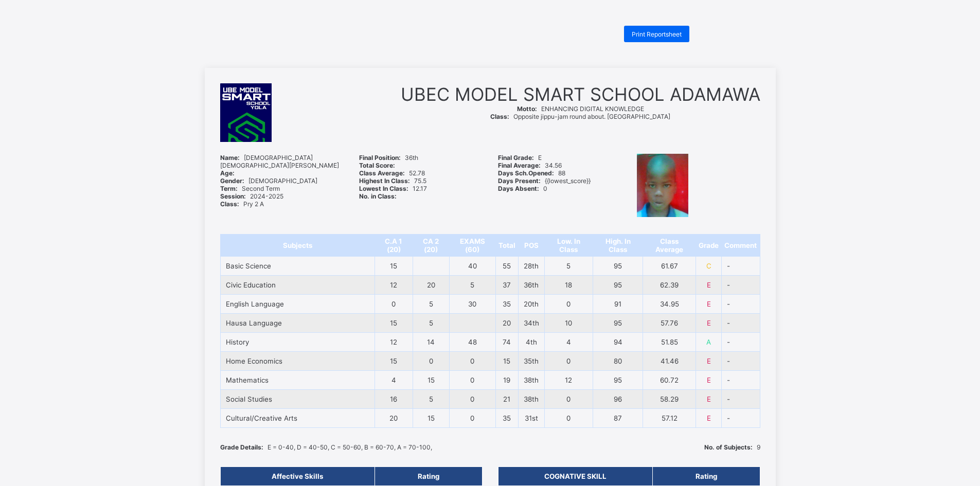 The width and height of the screenshot is (980, 486). Describe the element at coordinates (670, 418) in the screenshot. I see `td: 57.12` at that location.